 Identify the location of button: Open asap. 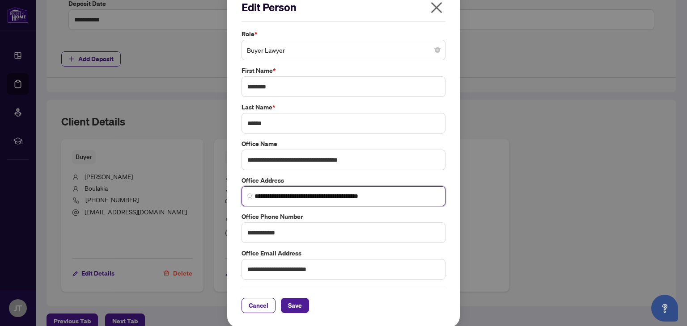
(664, 309).